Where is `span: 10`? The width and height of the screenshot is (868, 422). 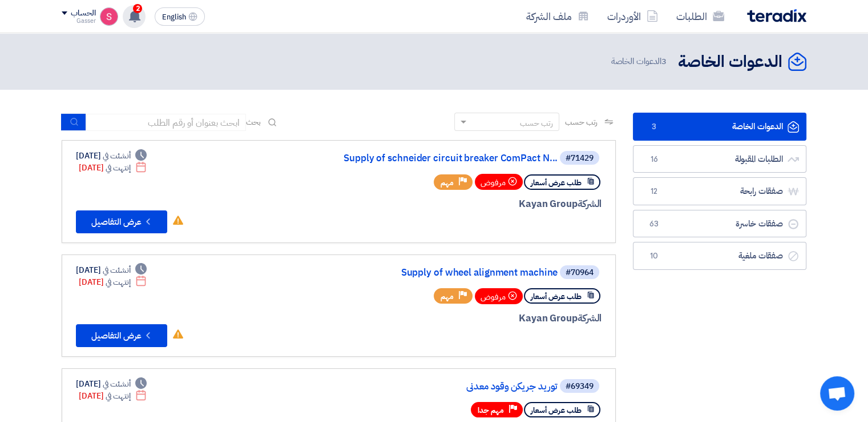
span: 10 is located at coordinates (655, 256).